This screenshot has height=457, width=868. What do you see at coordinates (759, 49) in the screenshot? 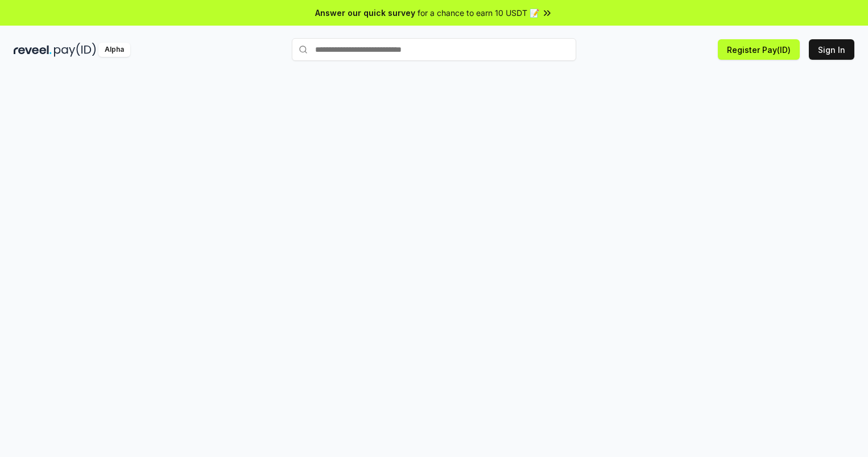
I see `button: Register Pay(ID)` at bounding box center [759, 49].